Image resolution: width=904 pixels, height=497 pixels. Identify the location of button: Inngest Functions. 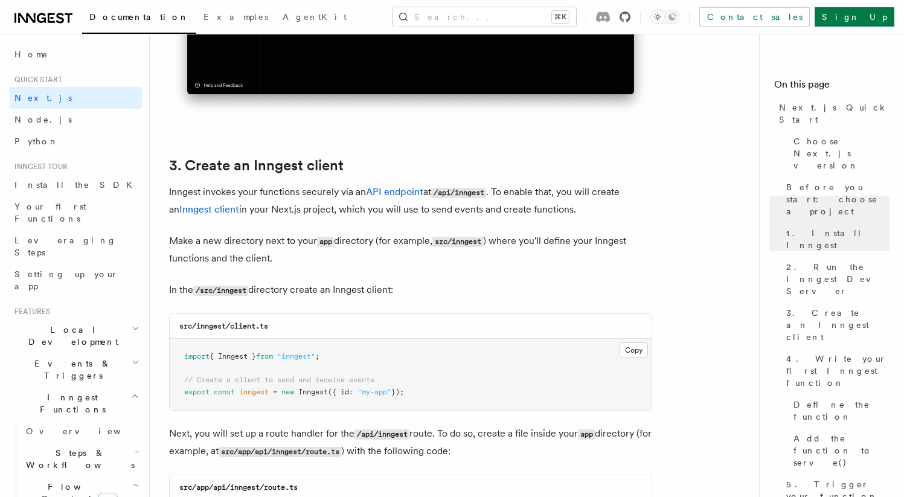
(76, 404).